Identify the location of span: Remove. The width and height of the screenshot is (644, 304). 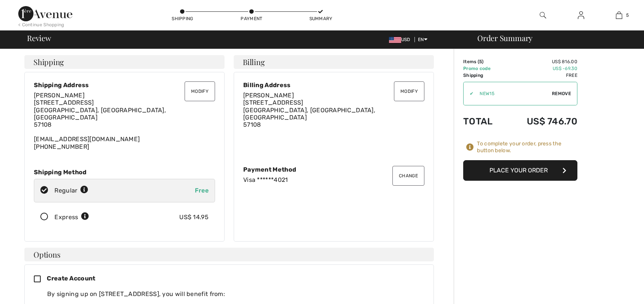
(562, 93).